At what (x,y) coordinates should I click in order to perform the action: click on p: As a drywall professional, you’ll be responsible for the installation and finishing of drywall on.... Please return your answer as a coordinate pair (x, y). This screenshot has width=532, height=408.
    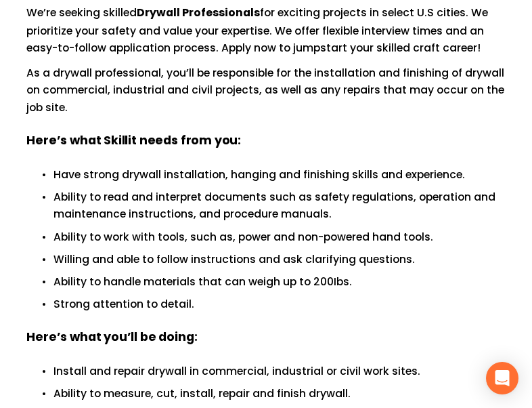
    Looking at the image, I should click on (265, 90).